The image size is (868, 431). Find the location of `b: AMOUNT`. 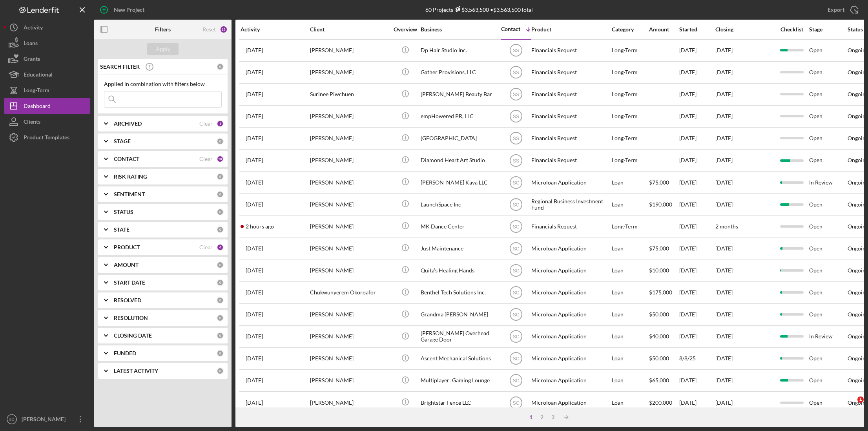

b: AMOUNT is located at coordinates (126, 265).